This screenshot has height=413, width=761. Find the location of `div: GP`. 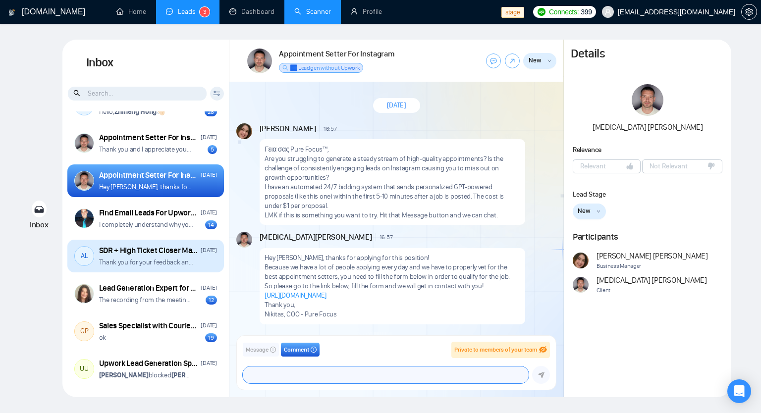

div: GP is located at coordinates (84, 331).